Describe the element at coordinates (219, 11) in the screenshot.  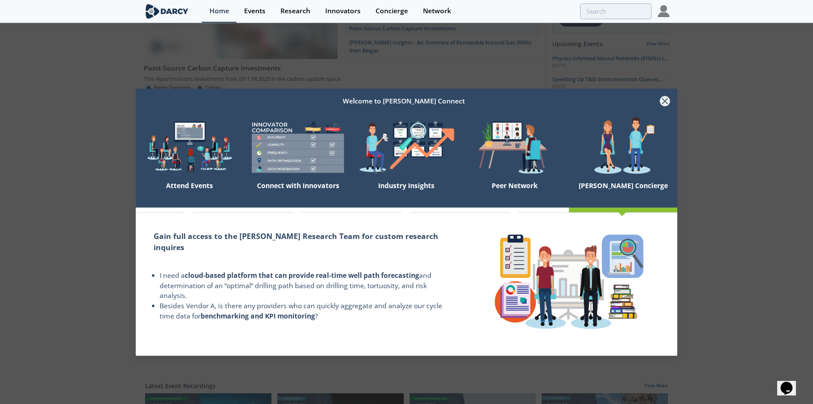
I see `div: Home` at that location.